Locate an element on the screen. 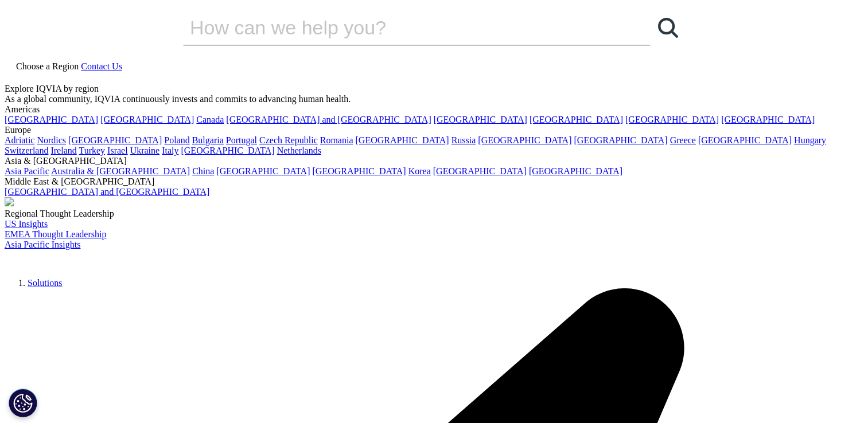  a: Poland is located at coordinates (177, 140).